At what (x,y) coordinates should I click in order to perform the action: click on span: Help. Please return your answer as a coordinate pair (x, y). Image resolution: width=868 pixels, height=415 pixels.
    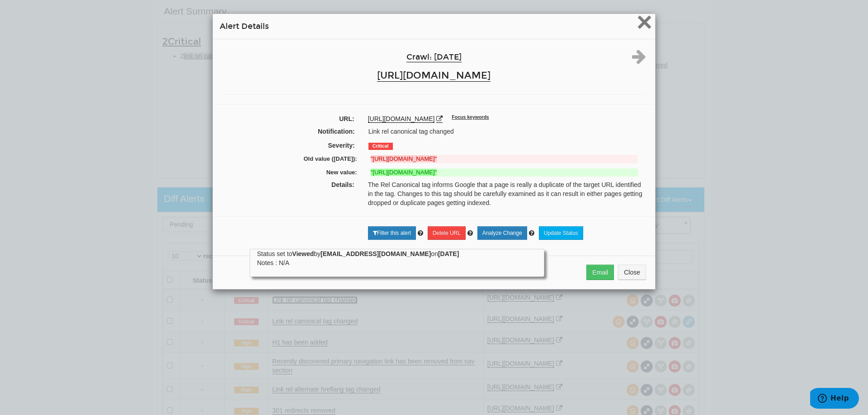
    Looking at the image, I should click on (30, 10).